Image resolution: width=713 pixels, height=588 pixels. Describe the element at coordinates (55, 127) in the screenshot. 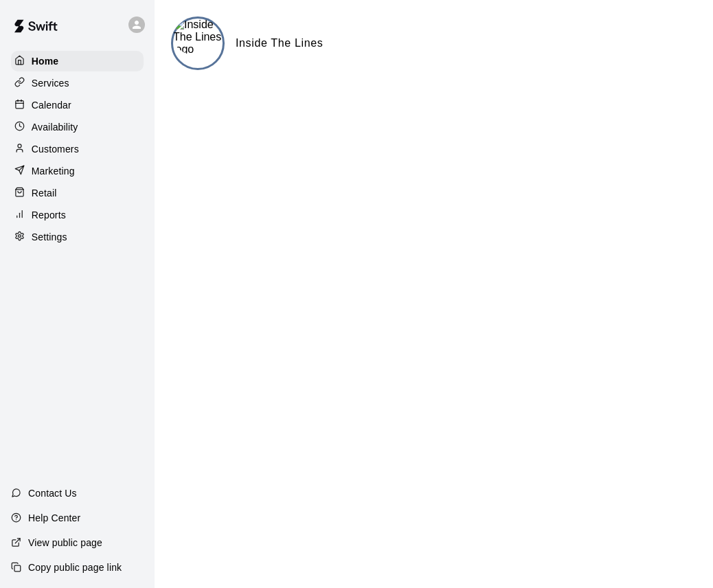

I see `p: Availability` at that location.